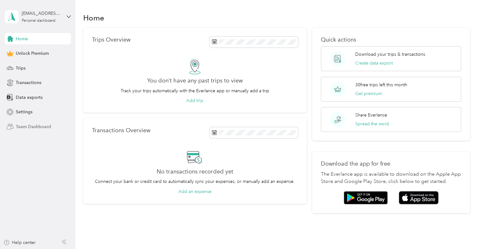 This screenshot has height=249, width=481. I want to click on h1: Home, so click(94, 18).